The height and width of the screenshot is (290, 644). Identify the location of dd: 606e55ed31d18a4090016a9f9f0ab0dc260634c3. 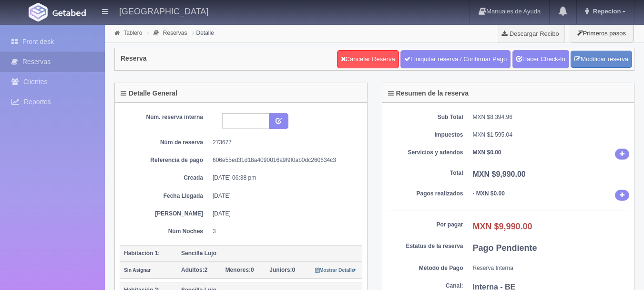
(284, 160).